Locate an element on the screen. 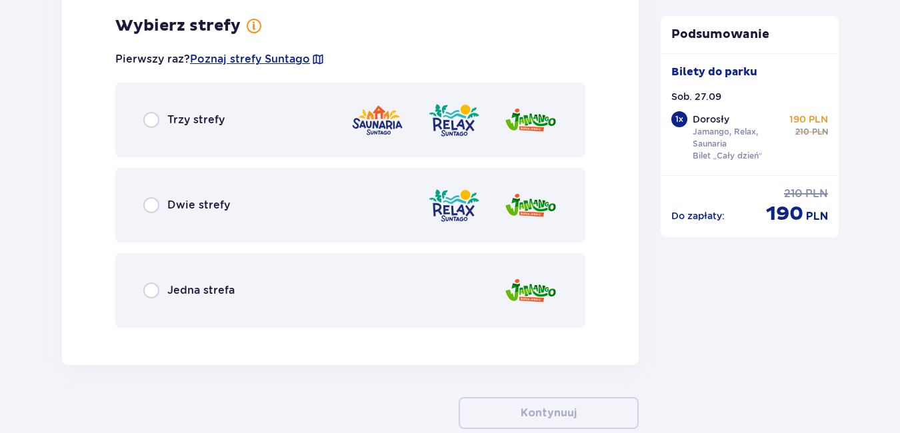  p: 190 is located at coordinates (785, 214).